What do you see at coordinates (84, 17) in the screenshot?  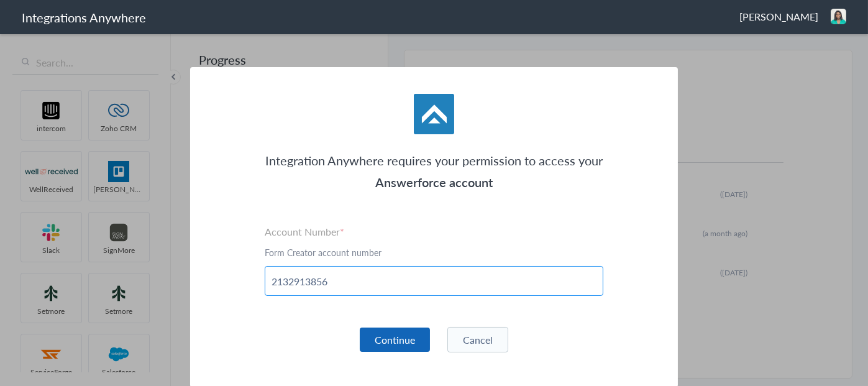 I see `h1: Integrations Anywhere` at bounding box center [84, 17].